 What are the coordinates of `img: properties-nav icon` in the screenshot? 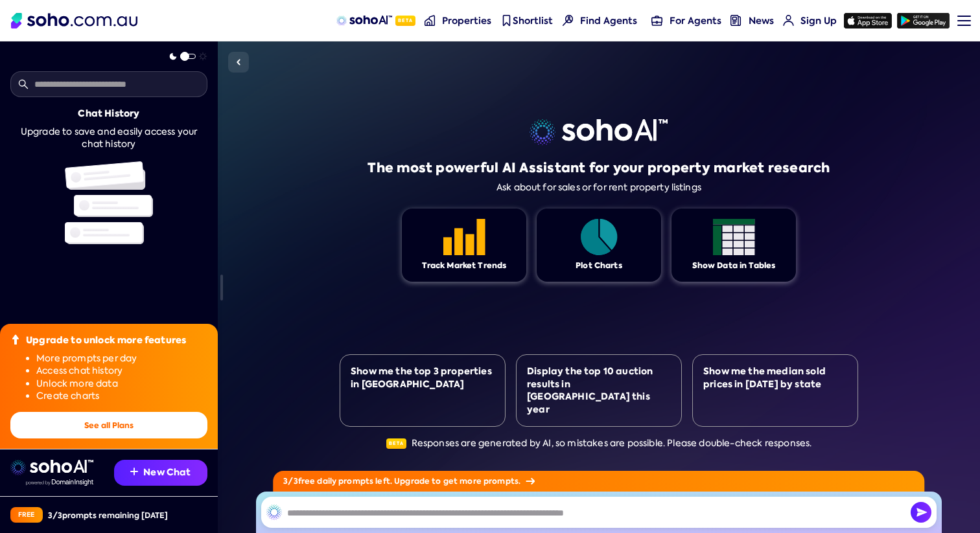 It's located at (430, 20).